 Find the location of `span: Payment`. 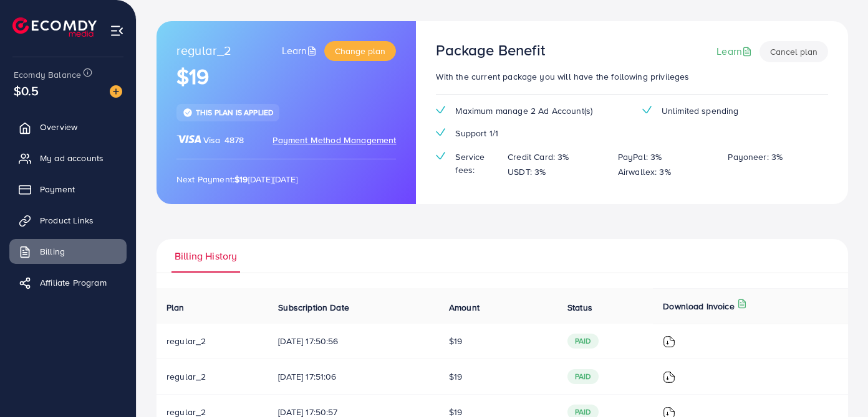

span: Payment is located at coordinates (57, 190).